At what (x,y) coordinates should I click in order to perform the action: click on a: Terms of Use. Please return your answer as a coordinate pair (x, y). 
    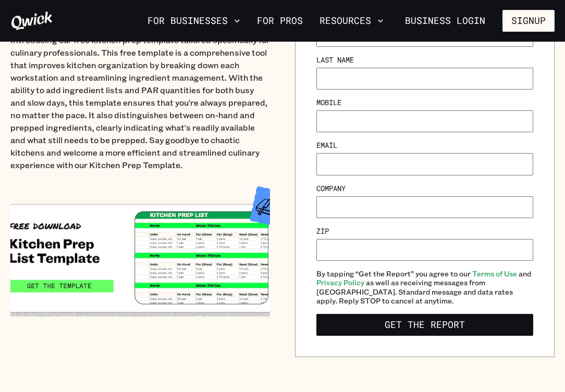
    Looking at the image, I should click on (494, 273).